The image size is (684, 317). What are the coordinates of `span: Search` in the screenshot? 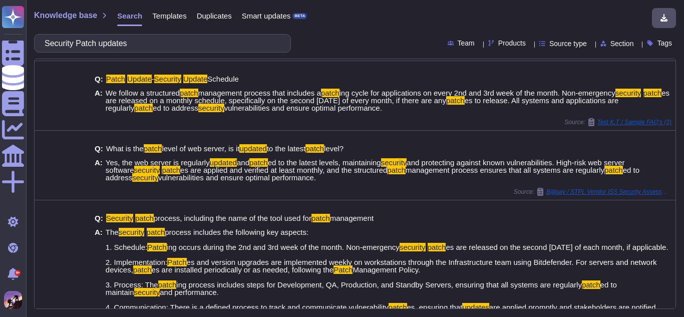 It's located at (130, 16).